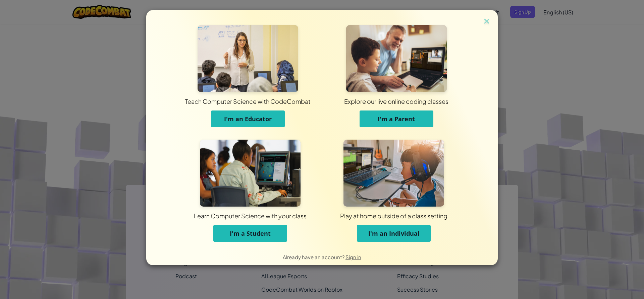 The height and width of the screenshot is (299, 644). Describe the element at coordinates (487, 22) in the screenshot. I see `img: close icon` at that location.